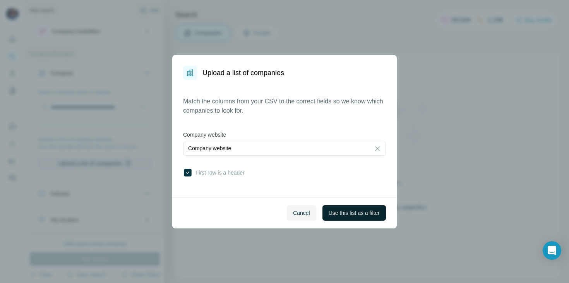  I want to click on h1: Upload a list of companies, so click(243, 73).